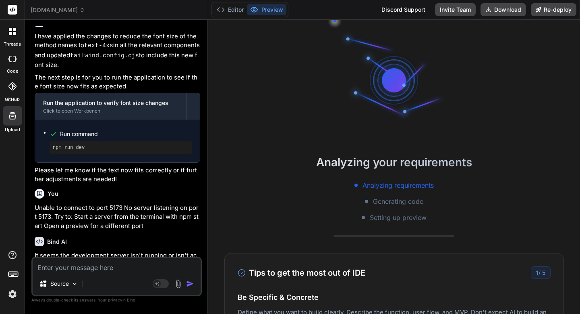  Describe the element at coordinates (12, 294) in the screenshot. I see `img: settings` at that location.